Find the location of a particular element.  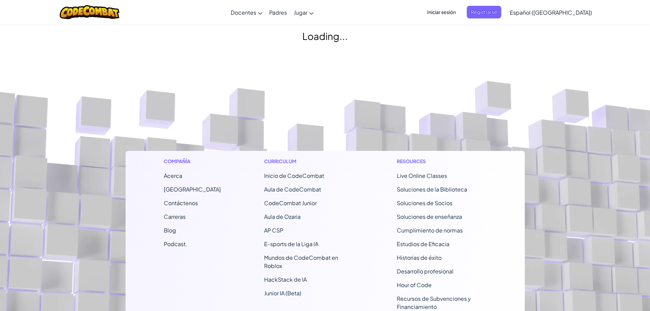

h1: Resources is located at coordinates (441, 161).